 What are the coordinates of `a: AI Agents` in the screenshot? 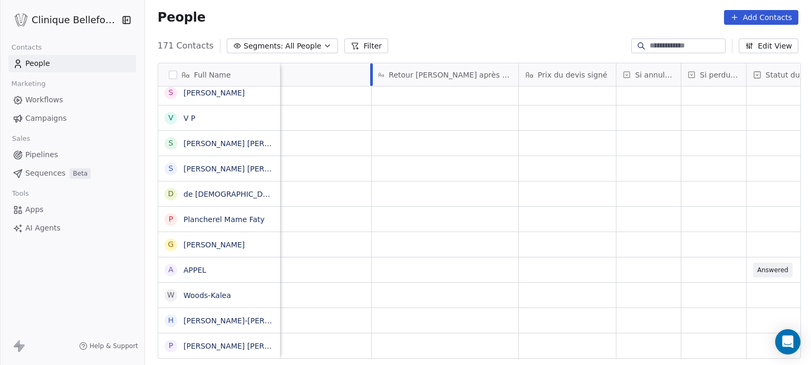 It's located at (72, 228).